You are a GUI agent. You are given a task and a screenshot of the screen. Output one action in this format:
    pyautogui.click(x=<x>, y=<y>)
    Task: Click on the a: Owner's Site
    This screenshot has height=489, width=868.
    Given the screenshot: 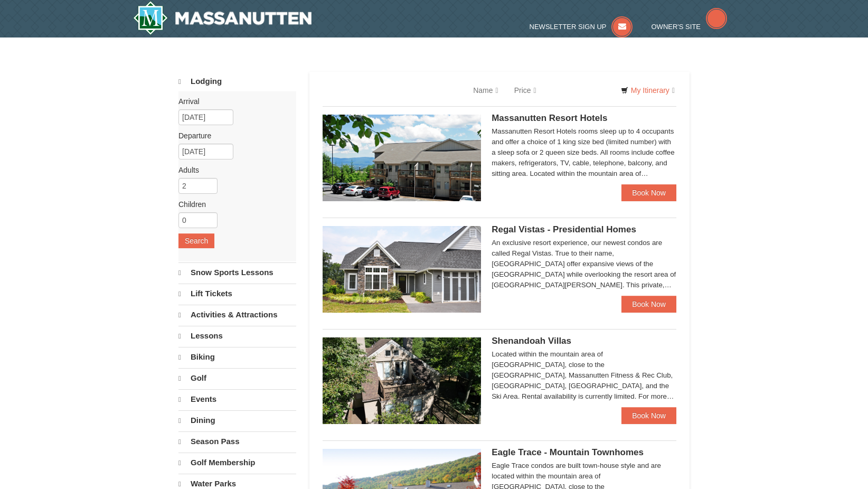 What is the action you would take?
    pyautogui.click(x=690, y=27)
    